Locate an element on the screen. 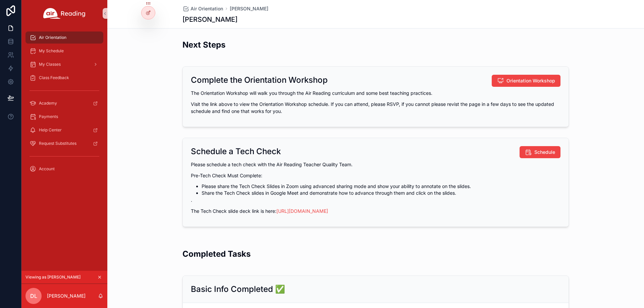 The width and height of the screenshot is (644, 308). span: Class Feedback is located at coordinates (54, 78).